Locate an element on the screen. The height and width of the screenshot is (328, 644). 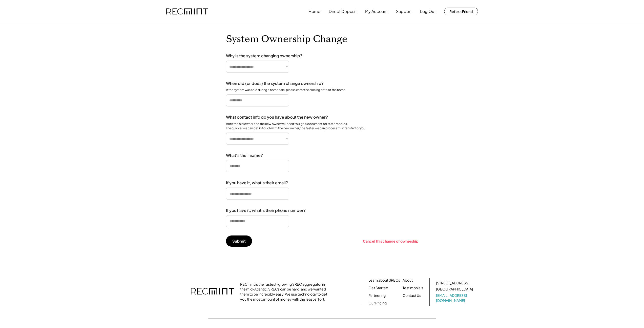
a: Testimonials is located at coordinates (413, 288).